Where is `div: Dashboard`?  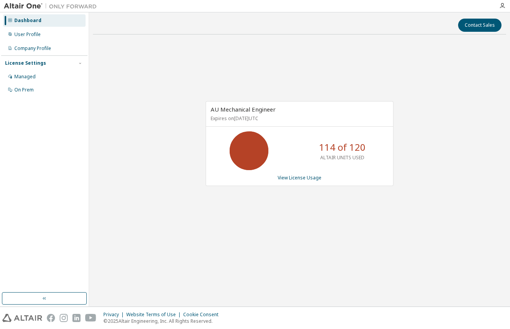
div: Dashboard is located at coordinates (28, 21).